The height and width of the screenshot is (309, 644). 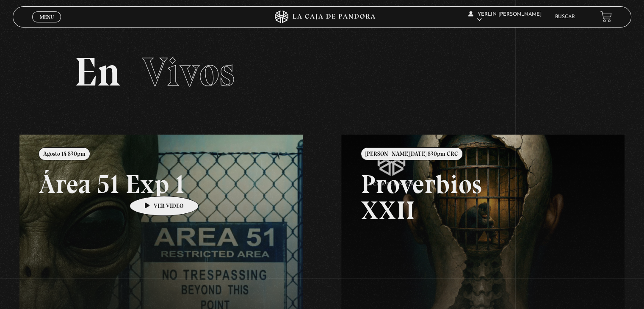 I want to click on span: Menu, so click(x=47, y=17).